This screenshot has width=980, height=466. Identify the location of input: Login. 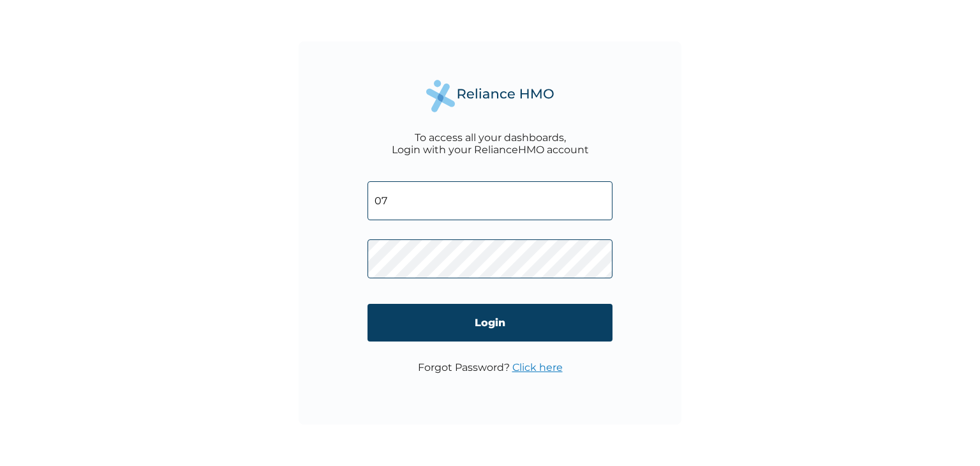
(490, 322).